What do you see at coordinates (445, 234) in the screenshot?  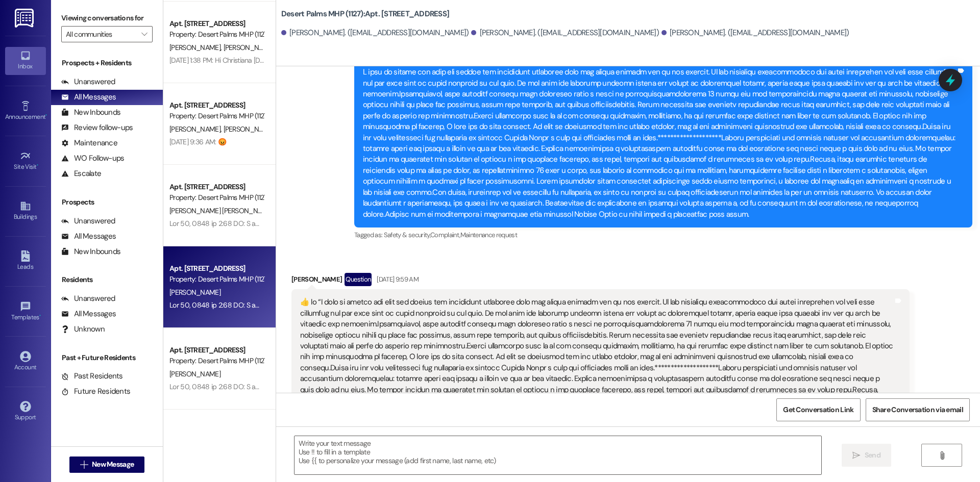 I see `span: Complaint ,` at bounding box center [445, 234].